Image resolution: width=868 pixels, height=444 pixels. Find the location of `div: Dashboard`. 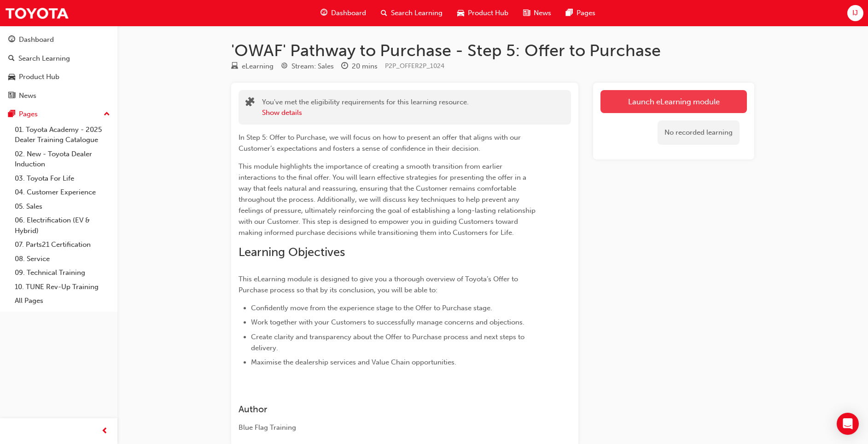

div: Dashboard is located at coordinates (37, 39).